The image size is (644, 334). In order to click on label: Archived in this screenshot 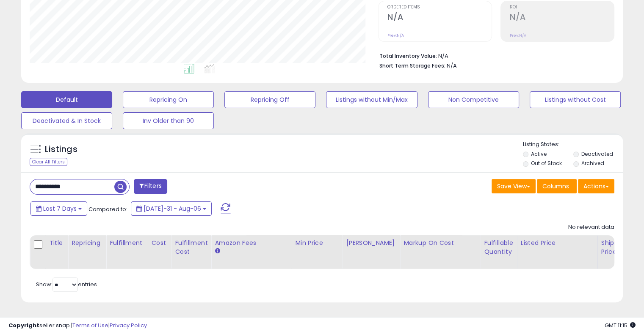, I will do `click(593, 164)`.